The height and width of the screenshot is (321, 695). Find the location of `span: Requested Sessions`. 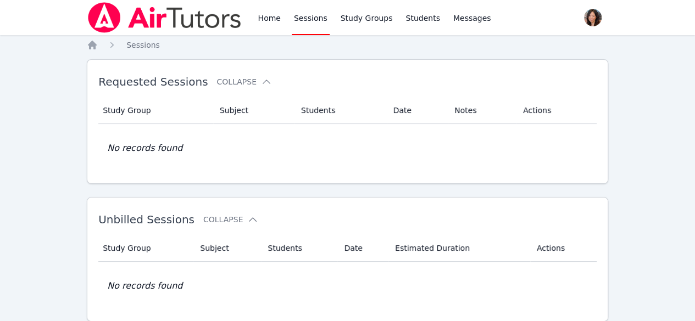

span: Requested Sessions is located at coordinates (153, 82).